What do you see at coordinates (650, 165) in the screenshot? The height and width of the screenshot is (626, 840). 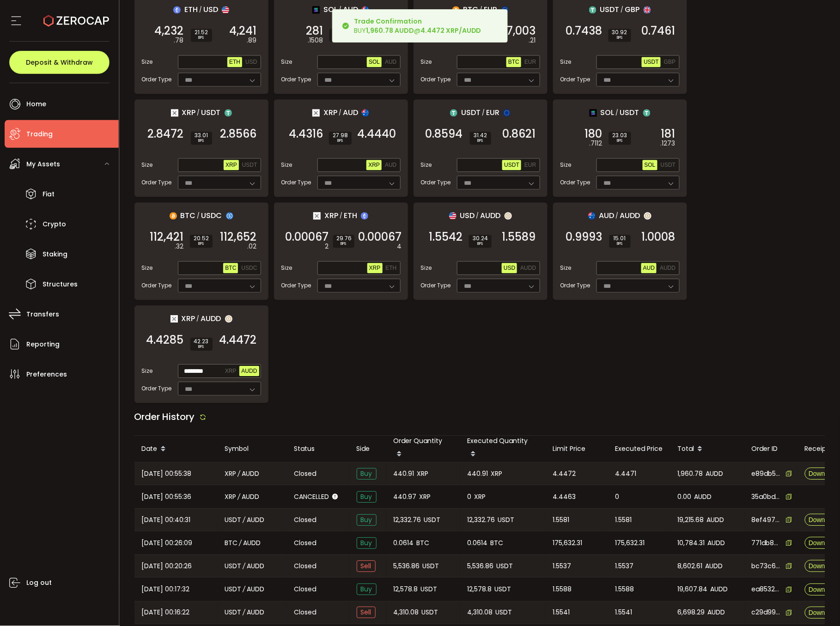 I see `button: SOL` at bounding box center [650, 165].